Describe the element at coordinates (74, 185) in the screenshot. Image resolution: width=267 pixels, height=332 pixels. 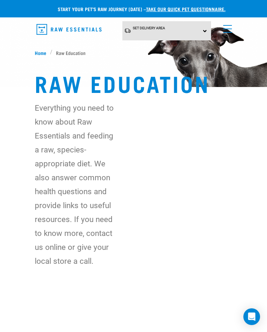
I see `p: Everything you need to know about Raw Essentials and feeding a raw, species-appropriate diet. We ...` at that location.